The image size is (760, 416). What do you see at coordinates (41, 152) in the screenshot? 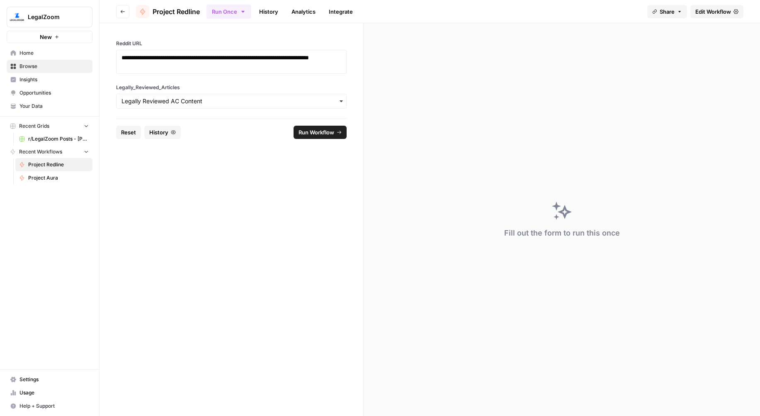
I see `span: Recent Workflows` at bounding box center [41, 152].